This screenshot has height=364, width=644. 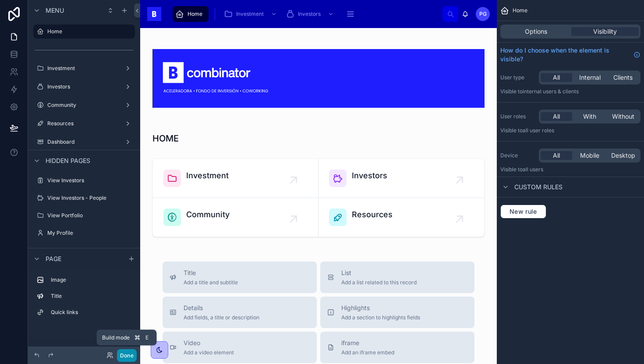 I want to click on span: Visibility, so click(x=605, y=31).